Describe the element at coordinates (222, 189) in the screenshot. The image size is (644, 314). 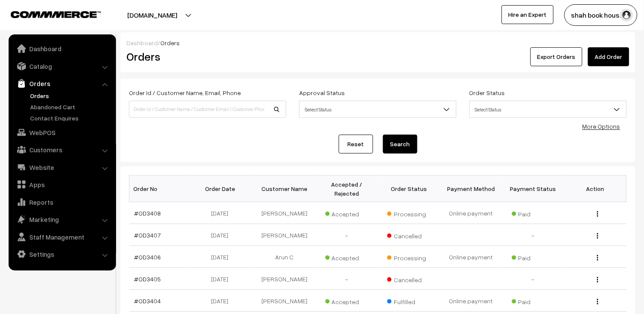
I see `th: Order Date` at that location.